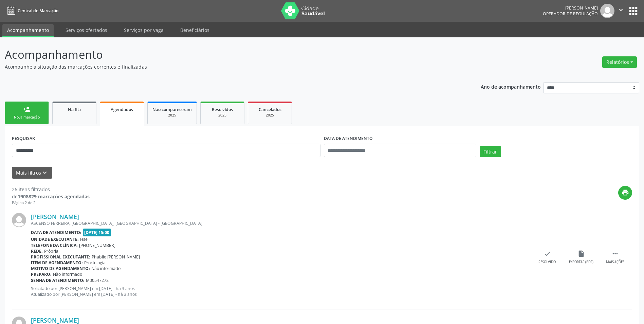 Image resolution: width=644 pixels, height=324 pixels. I want to click on i: keyboard_arrow_down, so click(45, 173).